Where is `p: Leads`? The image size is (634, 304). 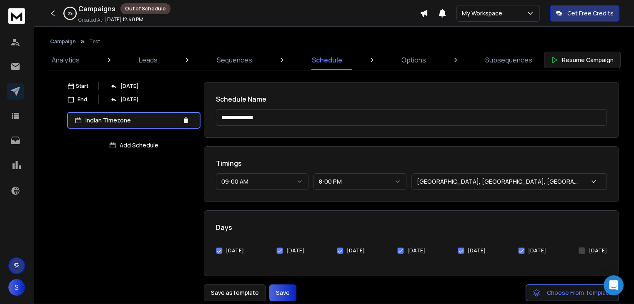
p: Leads is located at coordinates (148, 60).